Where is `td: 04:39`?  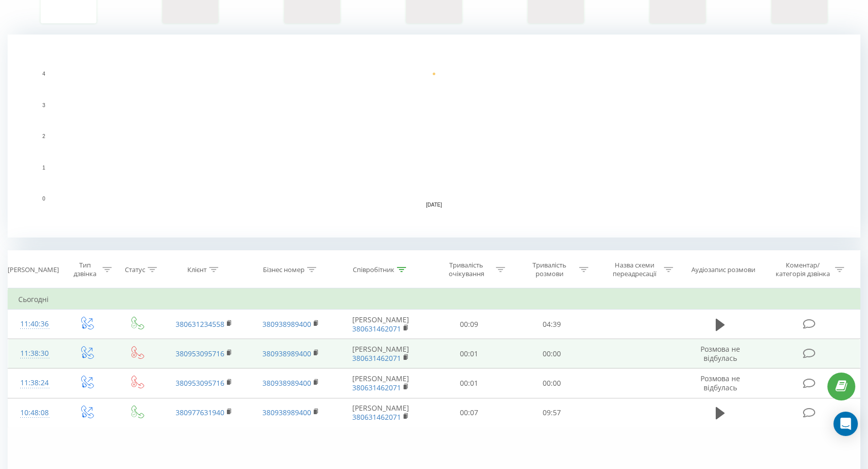 td: 04:39 is located at coordinates (552, 324).